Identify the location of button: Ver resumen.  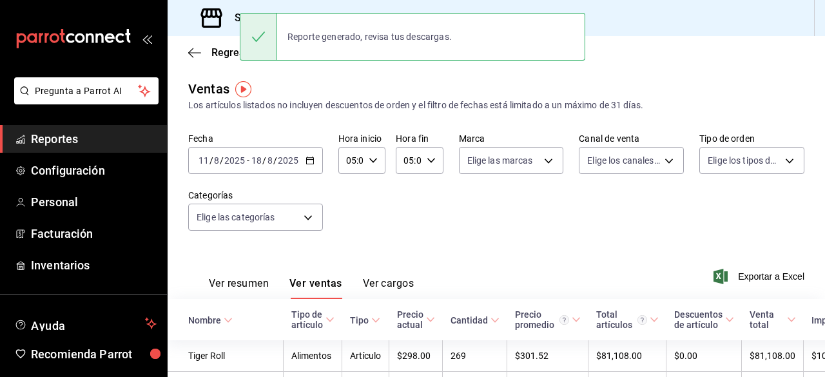
(238, 288).